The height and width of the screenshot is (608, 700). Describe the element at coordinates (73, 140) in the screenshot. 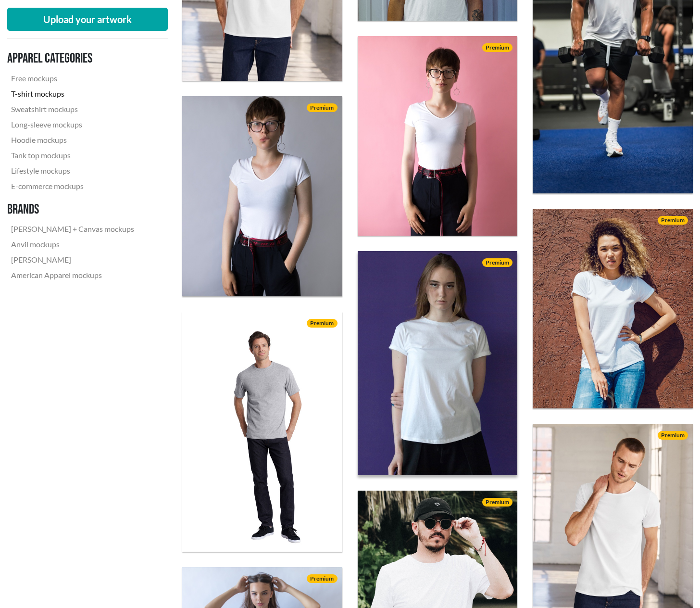

I see `a: Hoodie mockups` at that location.